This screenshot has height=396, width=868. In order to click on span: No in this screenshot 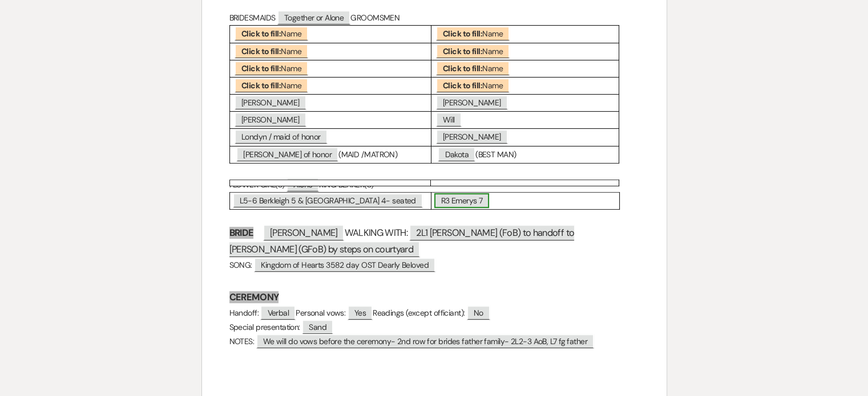, I will do `click(478, 313)`.